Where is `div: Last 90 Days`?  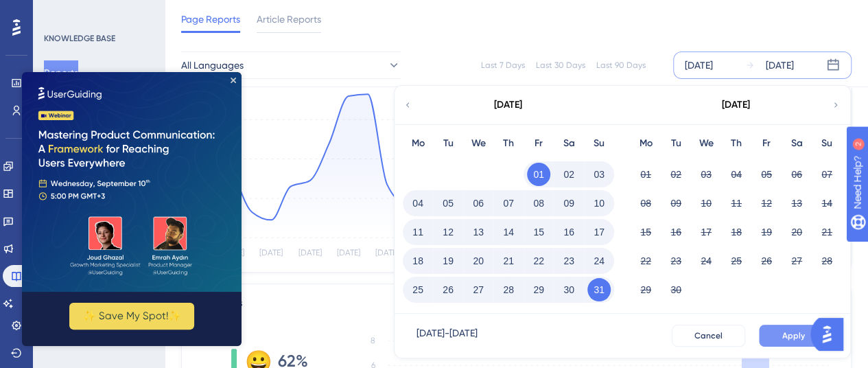
div: Last 90 Days is located at coordinates (621, 66).